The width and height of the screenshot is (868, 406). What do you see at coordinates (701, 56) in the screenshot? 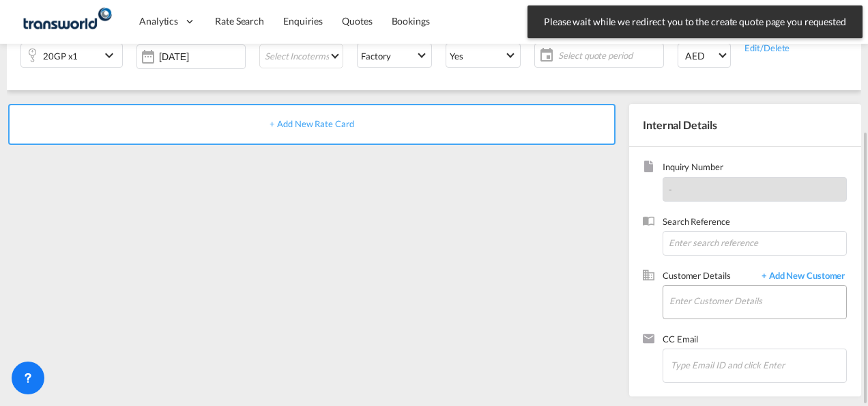
I see `span: AED` at bounding box center [701, 56].